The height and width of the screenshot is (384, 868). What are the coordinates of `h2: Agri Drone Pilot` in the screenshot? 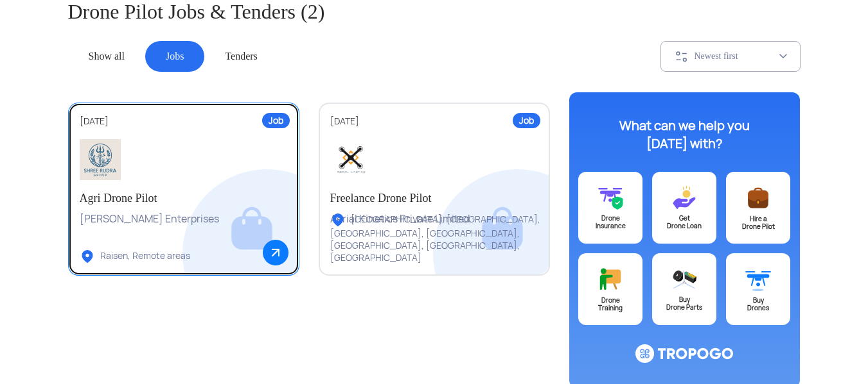 It's located at (183, 199).